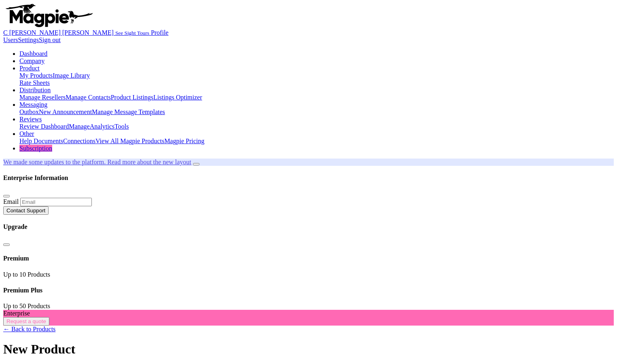  What do you see at coordinates (130, 141) in the screenshot?
I see `a: View All Magpie Products` at bounding box center [130, 141].